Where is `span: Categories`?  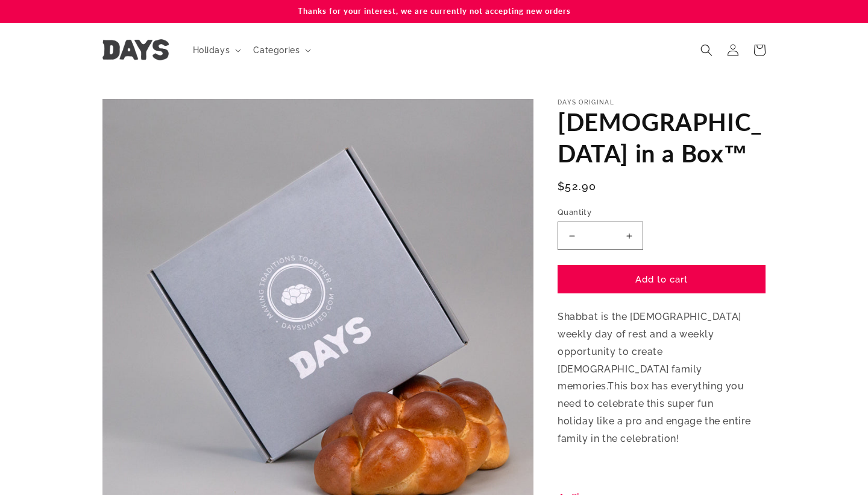
span: Categories is located at coordinates (276, 50).